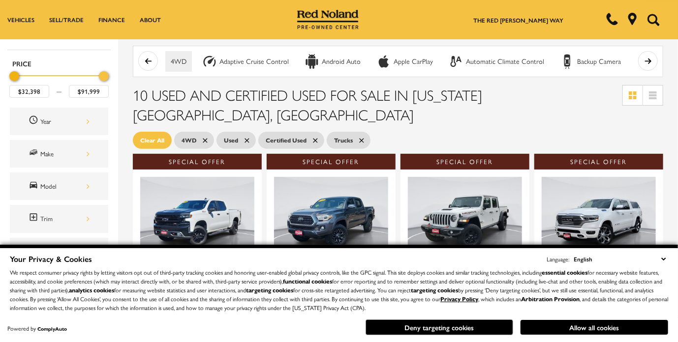 The width and height of the screenshot is (678, 342). I want to click on img: 2020 Chevrolet Silverado 1500 LT Trail Boss, so click(197, 220).